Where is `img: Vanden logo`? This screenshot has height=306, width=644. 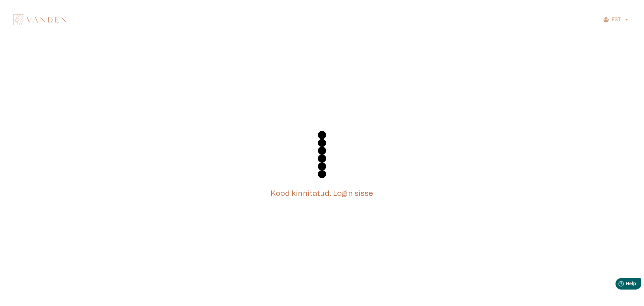
img: Vanden logo is located at coordinates (39, 20).